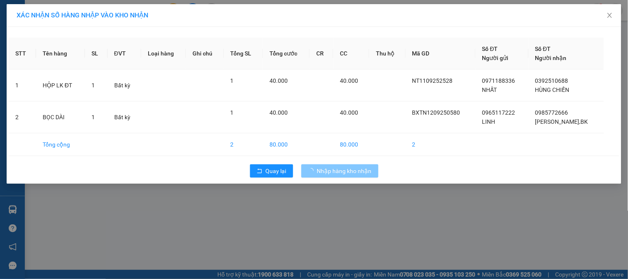 This screenshot has width=628, height=279. What do you see at coordinates (60, 117) in the screenshot?
I see `td: BỌC DÀI` at bounding box center [60, 117].